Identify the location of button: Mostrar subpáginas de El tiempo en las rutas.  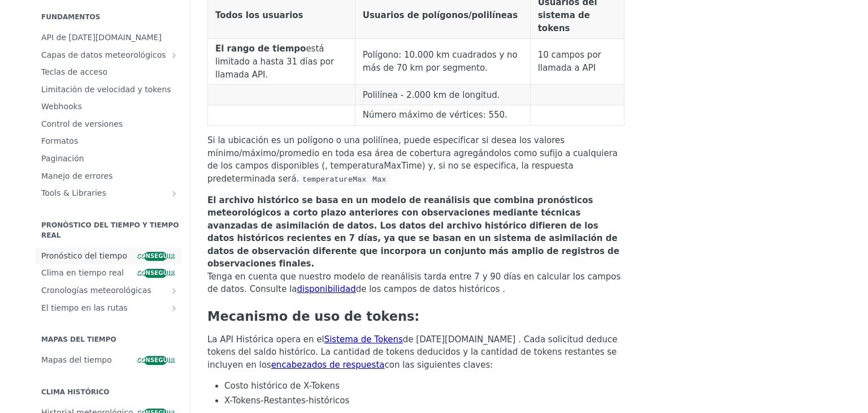
(174, 308).